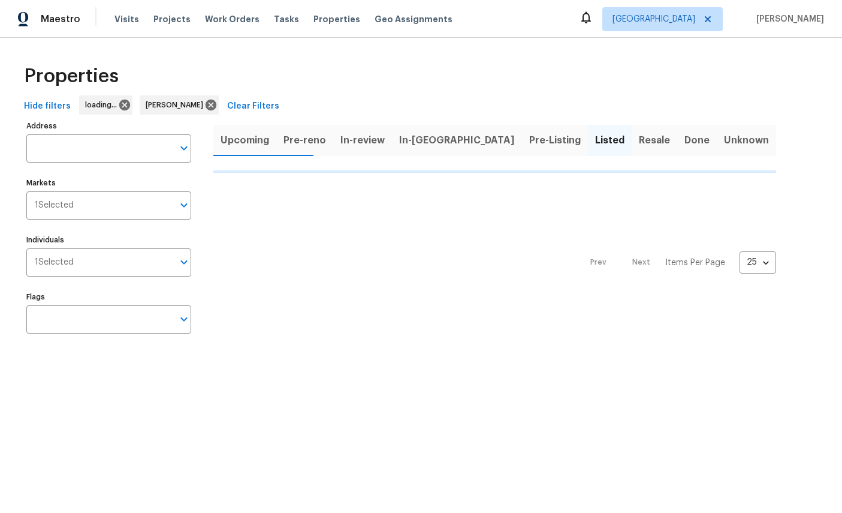 This screenshot has width=842, height=513. Describe the element at coordinates (555, 140) in the screenshot. I see `span: Pre-Listing` at that location.